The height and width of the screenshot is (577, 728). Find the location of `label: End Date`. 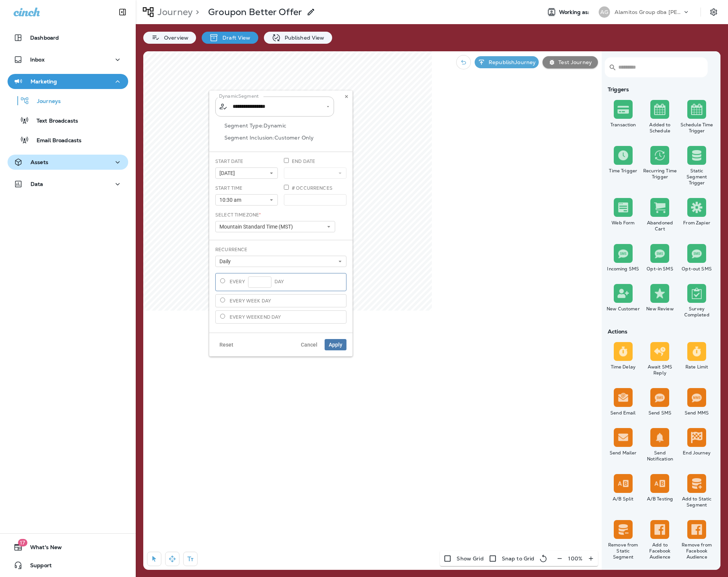

label: End Date is located at coordinates (299, 161).